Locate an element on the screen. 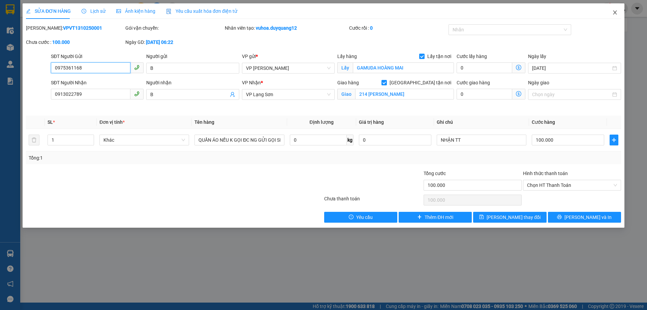 This screenshot has height=310, width=647. b: 0 is located at coordinates (372, 28).